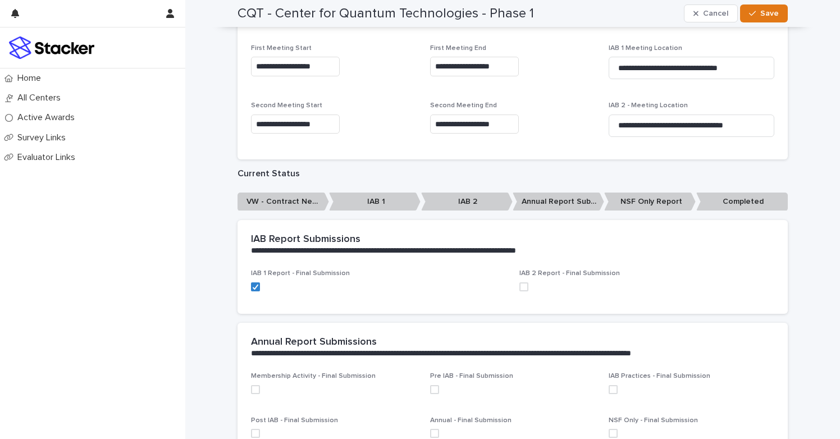 The height and width of the screenshot is (439, 840). What do you see at coordinates (769, 13) in the screenshot?
I see `span: Save` at bounding box center [769, 13].